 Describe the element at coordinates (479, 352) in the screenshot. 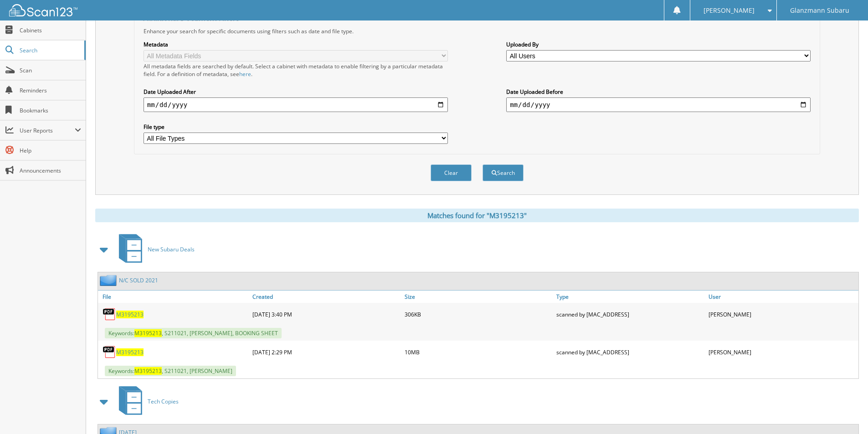

I see `div: 10MB` at that location.